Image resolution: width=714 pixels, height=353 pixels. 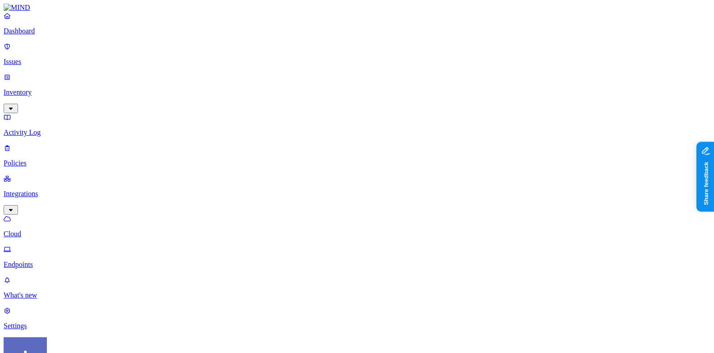 What do you see at coordinates (357, 295) in the screenshot?
I see `p: What's new` at bounding box center [357, 295].